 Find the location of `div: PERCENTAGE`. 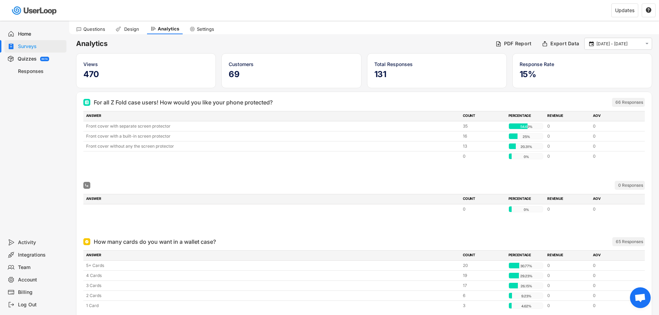

div: PERCENTAGE is located at coordinates (526, 256).